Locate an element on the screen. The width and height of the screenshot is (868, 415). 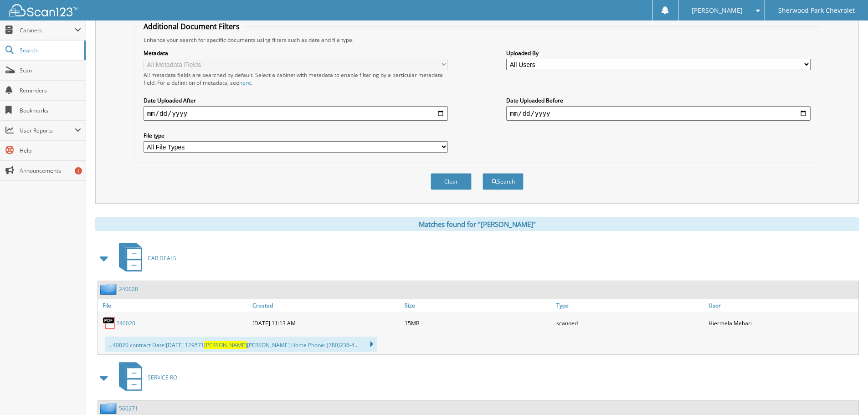
a: File is located at coordinates (174, 306).